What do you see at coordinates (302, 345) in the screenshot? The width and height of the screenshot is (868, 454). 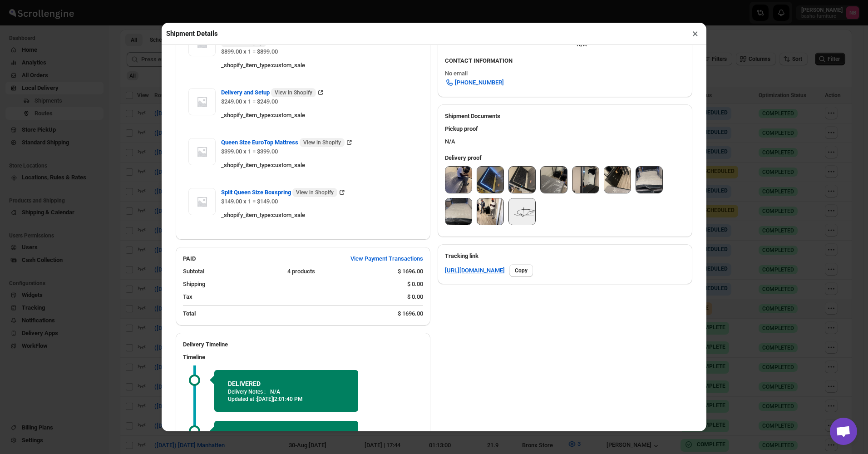 I see `h2: Delivery Timeline` at bounding box center [302, 345].